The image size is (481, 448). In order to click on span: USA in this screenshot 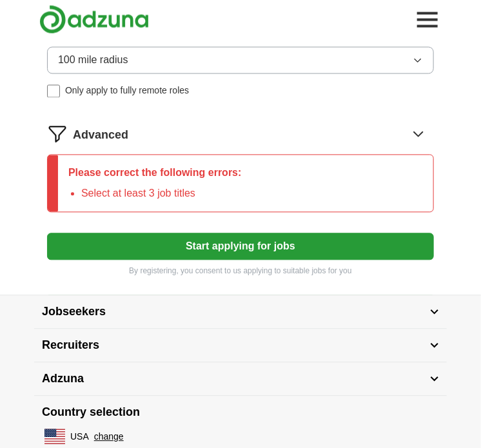, I will do `click(79, 437)`.